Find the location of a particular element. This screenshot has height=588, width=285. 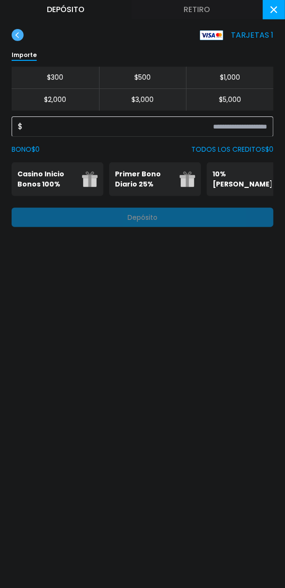

p: Primer Bono Diario 25% is located at coordinates (145, 179).